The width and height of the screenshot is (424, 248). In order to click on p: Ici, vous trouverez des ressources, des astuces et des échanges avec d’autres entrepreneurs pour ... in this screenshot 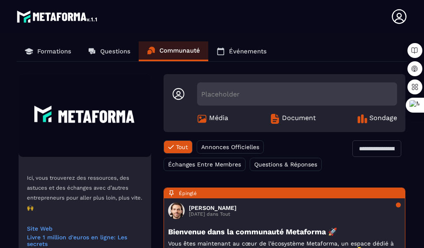, I will do `click(85, 193)`.